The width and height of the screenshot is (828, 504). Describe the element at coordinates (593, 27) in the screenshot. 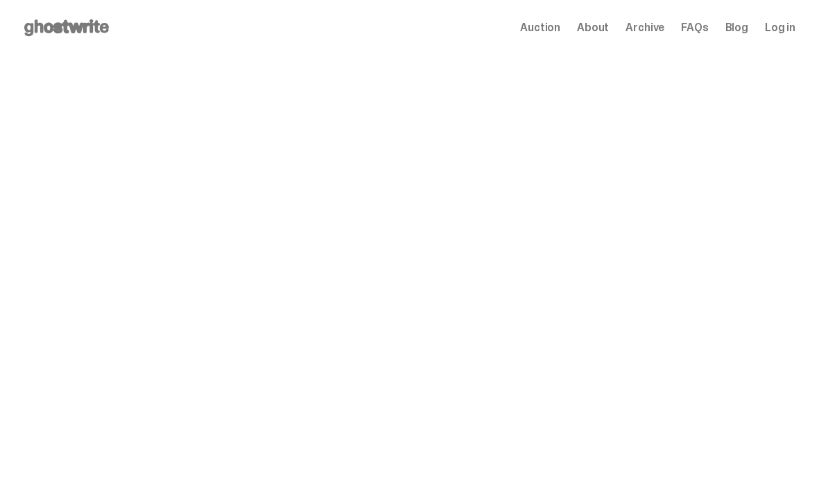

I see `span: About` at that location.